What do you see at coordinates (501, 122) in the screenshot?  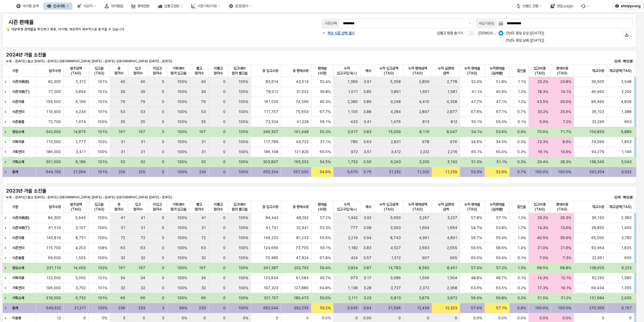 I see `span: 55.0%` at bounding box center [501, 122].